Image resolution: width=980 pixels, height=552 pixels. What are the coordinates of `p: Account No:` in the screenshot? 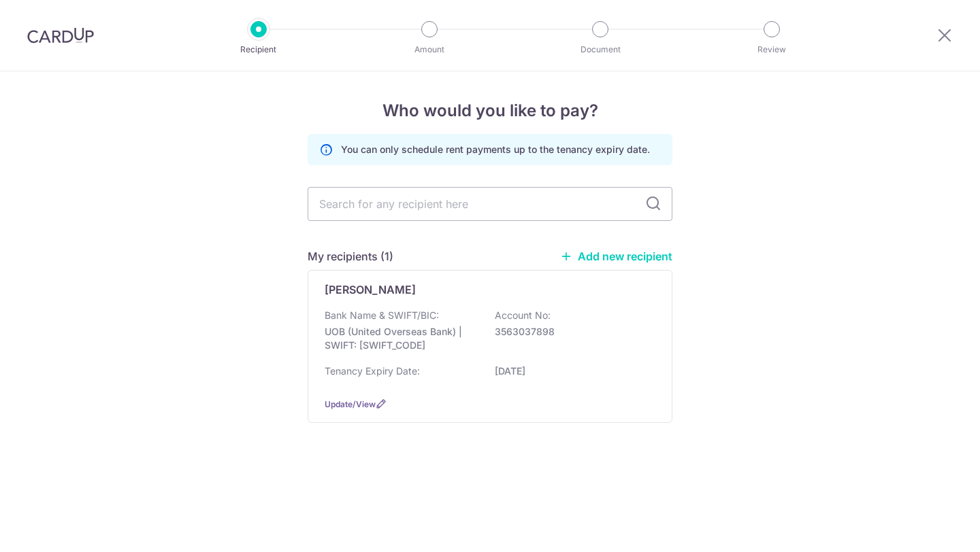 It's located at (523, 316).